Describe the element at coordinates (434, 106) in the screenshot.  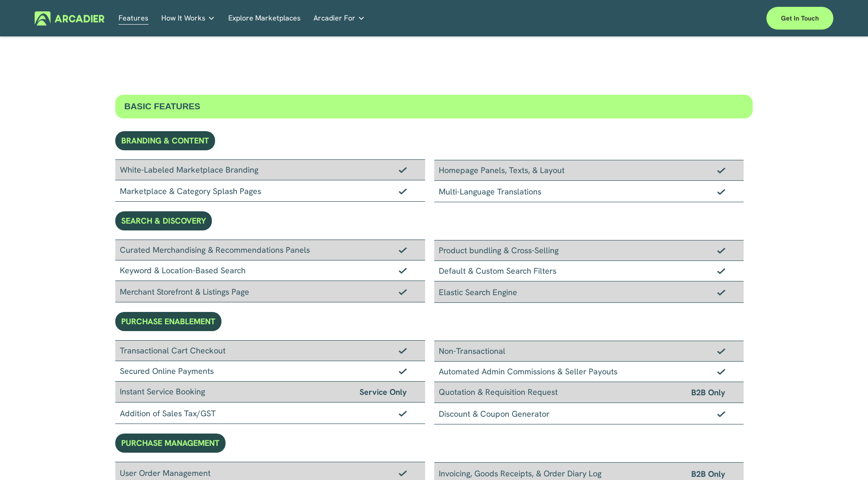
I see `div: BASIC FEATURES` at that location.